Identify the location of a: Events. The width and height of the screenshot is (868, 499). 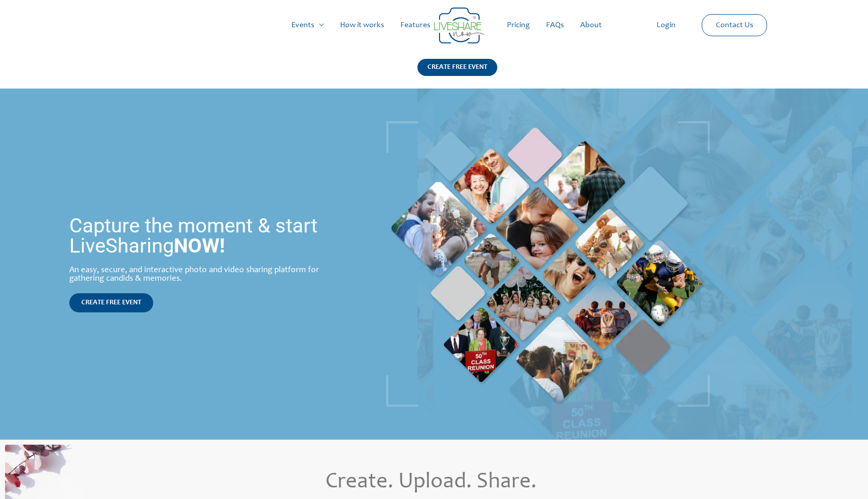
(308, 25).